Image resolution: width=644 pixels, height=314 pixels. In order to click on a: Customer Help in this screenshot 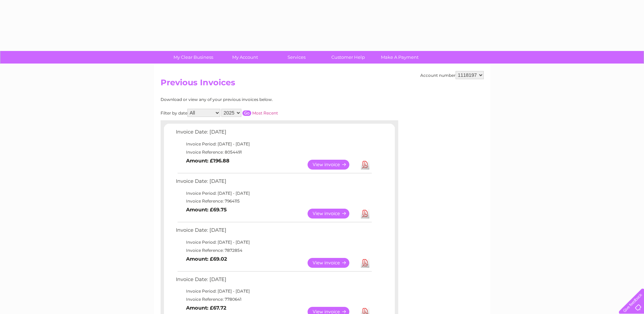, I will do `click(348, 57)`.